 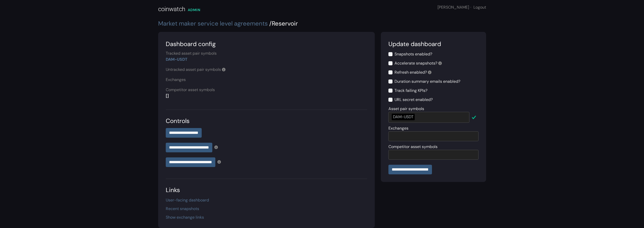 I want to click on label: Snapshots enabled?, so click(x=413, y=54).